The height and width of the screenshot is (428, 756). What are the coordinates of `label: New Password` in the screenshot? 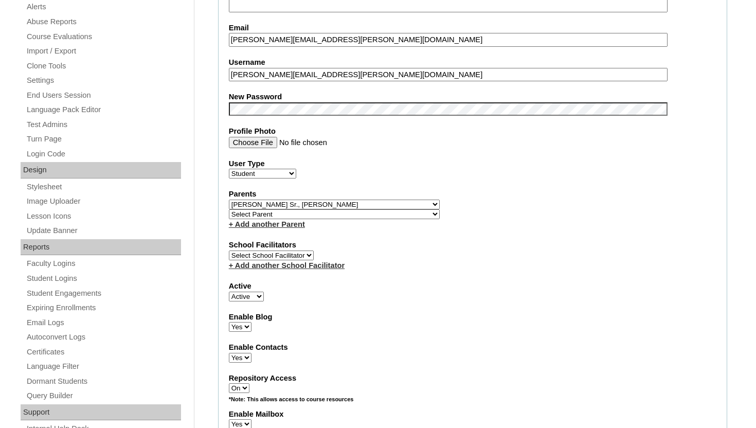 It's located at (473, 97).